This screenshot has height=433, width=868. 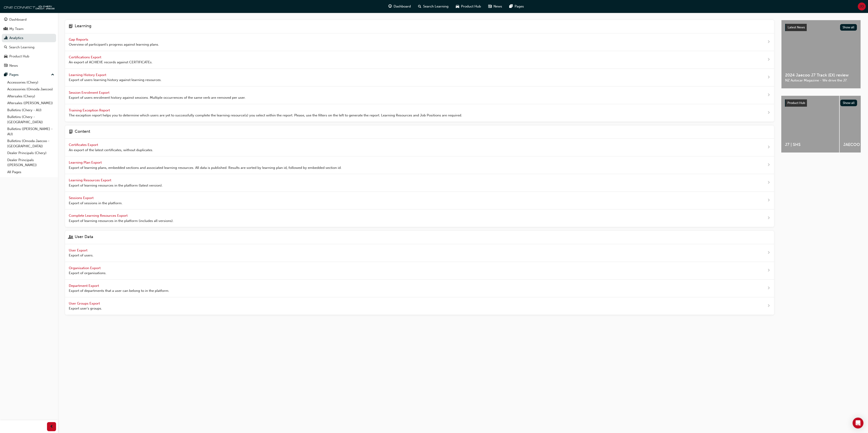 I want to click on span: Certificates Export, so click(x=84, y=145).